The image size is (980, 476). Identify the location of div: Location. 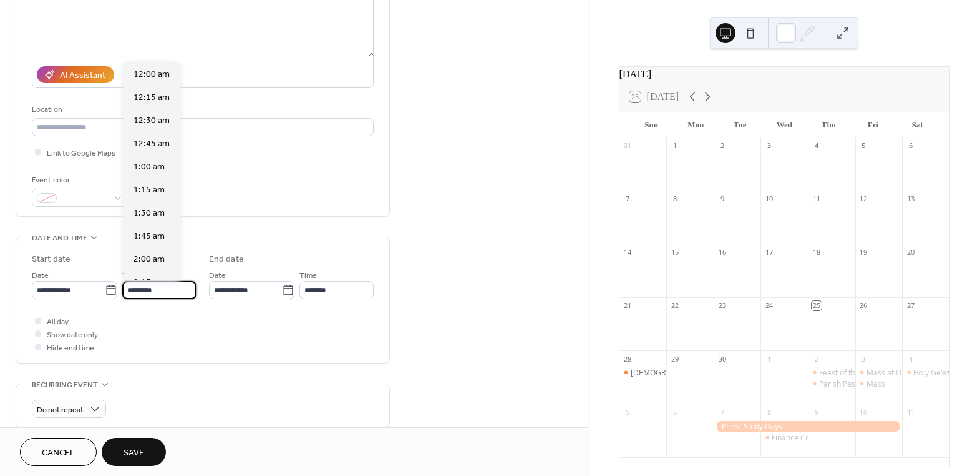
(201, 109).